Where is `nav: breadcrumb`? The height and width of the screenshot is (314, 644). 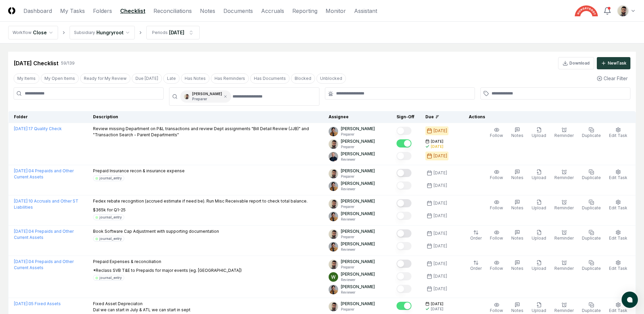
nav: breadcrumb is located at coordinates (104, 33).